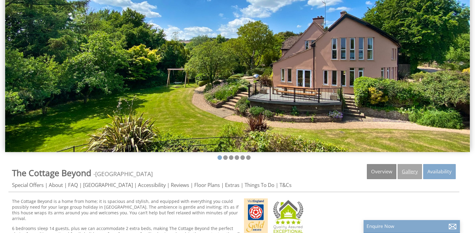  I want to click on a: Accessibility, so click(152, 185).